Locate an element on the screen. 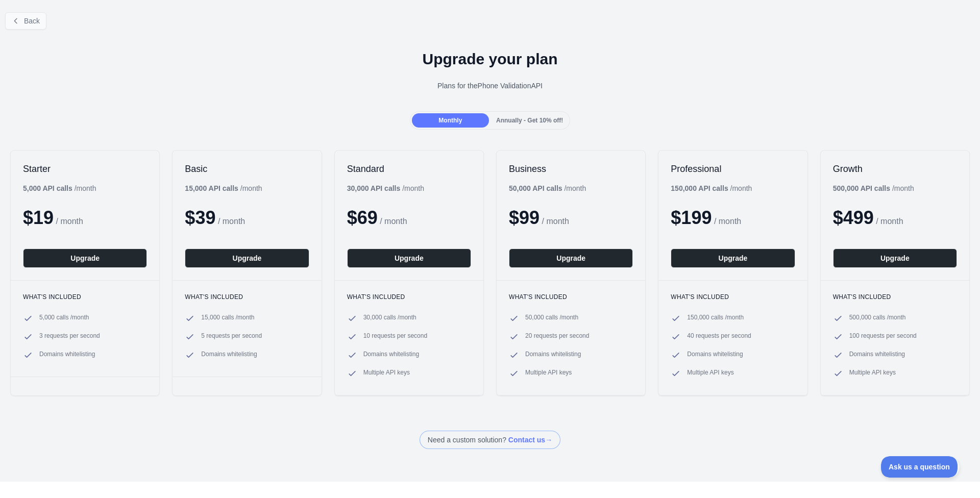 The width and height of the screenshot is (980, 498). span: $ 199 is located at coordinates (691, 218).